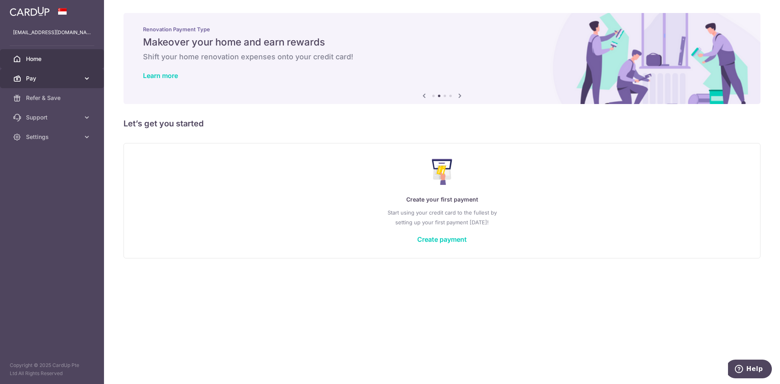 The height and width of the screenshot is (384, 780). What do you see at coordinates (442, 124) in the screenshot?
I see `h5: Let’s get you started` at bounding box center [442, 124].